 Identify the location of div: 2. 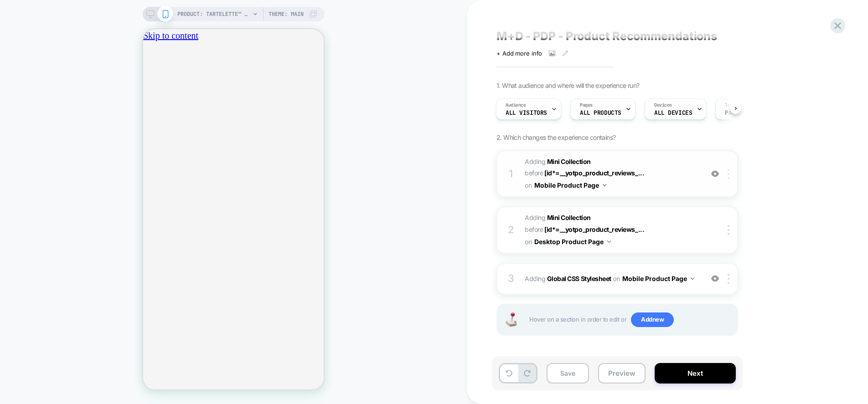
(511, 230).